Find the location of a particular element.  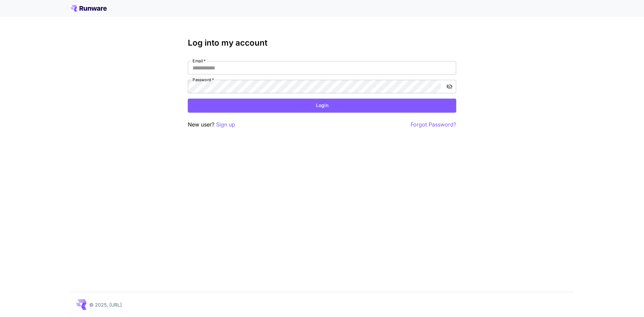

p: Forgot Password? is located at coordinates (434, 124).